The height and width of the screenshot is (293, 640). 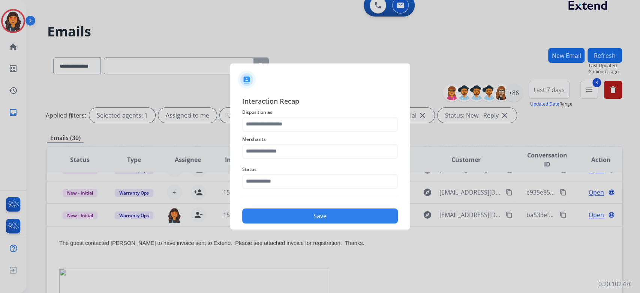 What do you see at coordinates (320, 216) in the screenshot?
I see `button: Save` at bounding box center [320, 216].